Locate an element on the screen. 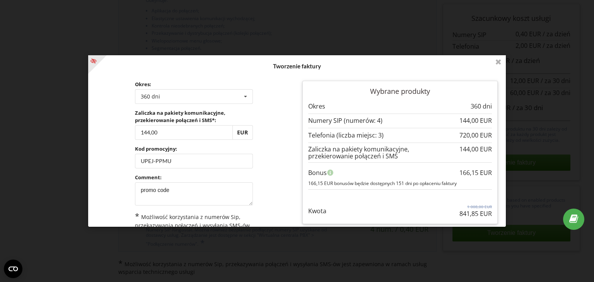 The height and width of the screenshot is (282, 594). p: 166,15 EUR bonusów będzie dostępnych 151 dni po opłaceniu faktury is located at coordinates (400, 183).